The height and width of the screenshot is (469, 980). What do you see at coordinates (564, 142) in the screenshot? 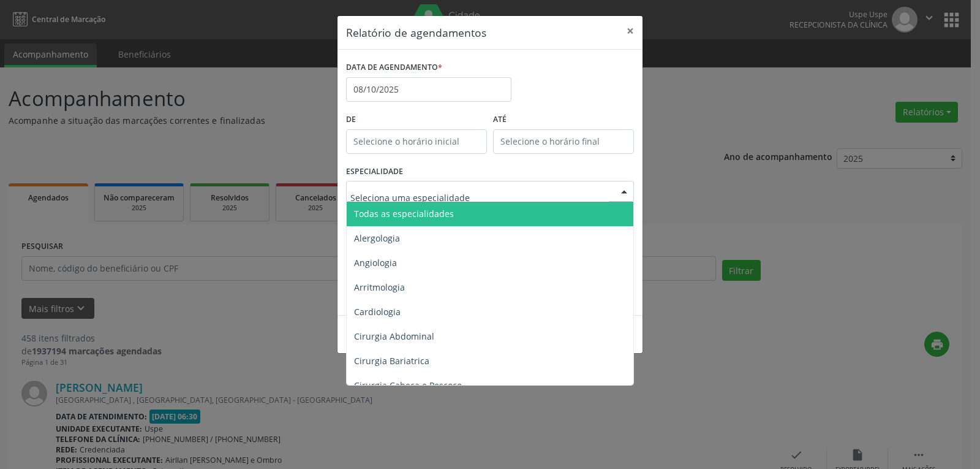
I see `input: Selecione o horário final` at bounding box center [564, 142].